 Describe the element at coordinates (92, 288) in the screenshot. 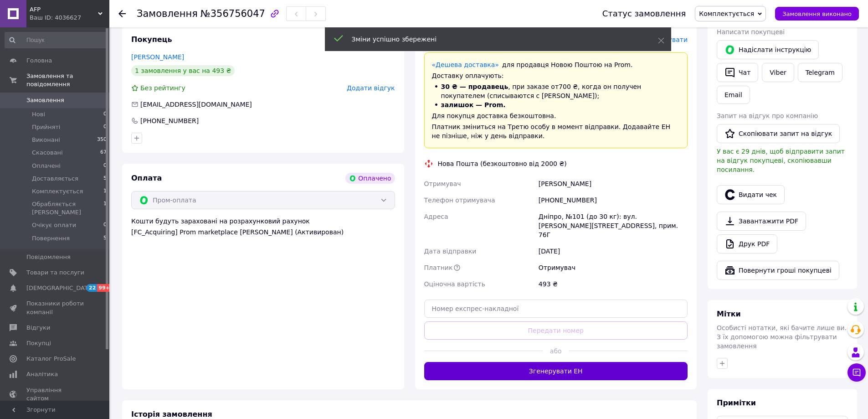

I see `span: 22` at that location.